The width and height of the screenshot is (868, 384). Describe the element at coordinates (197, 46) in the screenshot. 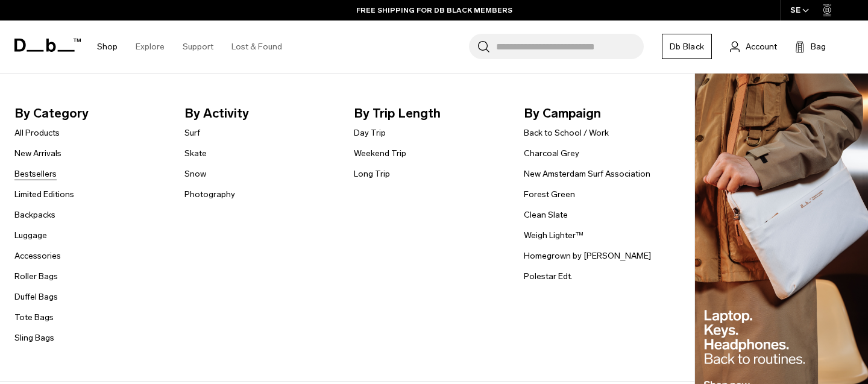

I see `a: Support` at that location.